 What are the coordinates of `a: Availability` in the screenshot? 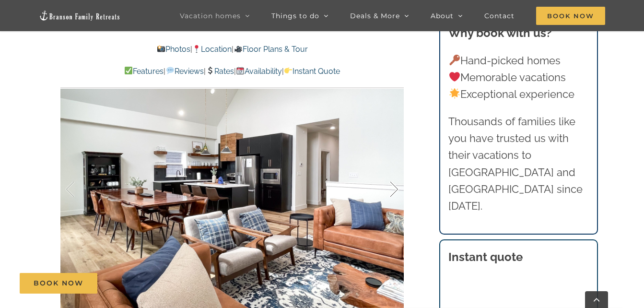 It's located at (259, 71).